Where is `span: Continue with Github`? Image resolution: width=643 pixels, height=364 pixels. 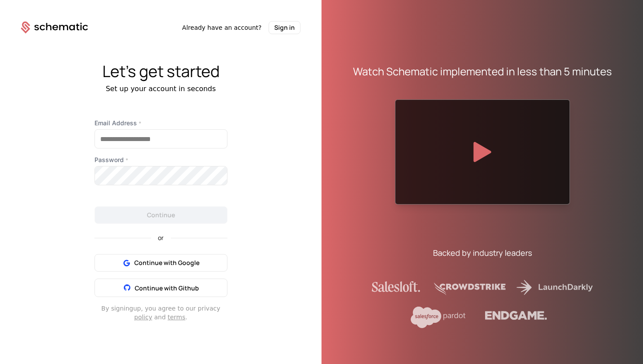
span: Continue with Github is located at coordinates (167, 287).